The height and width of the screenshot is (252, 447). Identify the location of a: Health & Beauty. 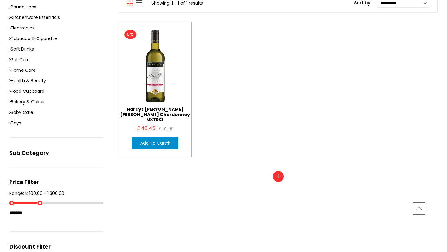
(56, 81).